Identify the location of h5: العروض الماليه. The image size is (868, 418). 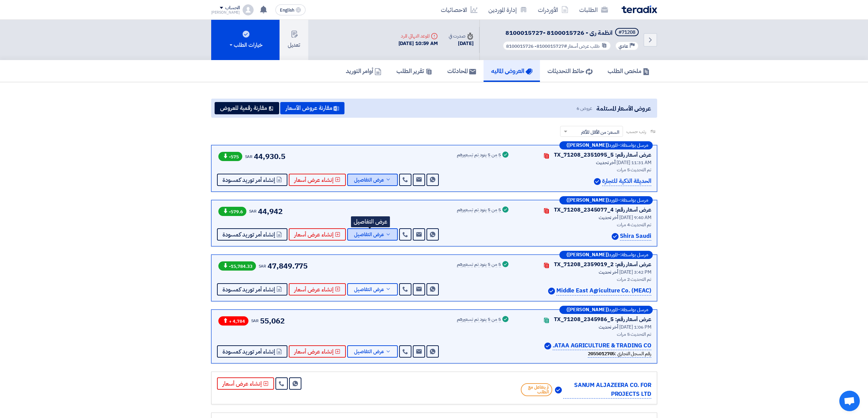
(512, 71).